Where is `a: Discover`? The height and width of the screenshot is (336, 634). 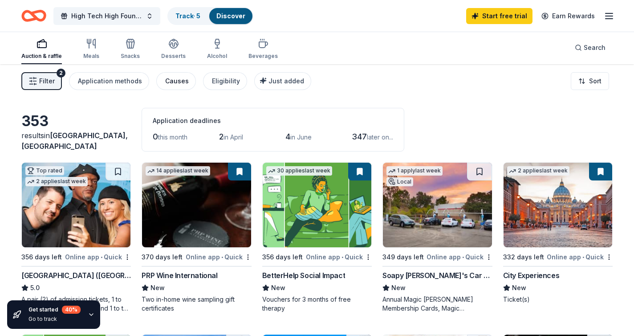 a: Discover is located at coordinates (231, 16).